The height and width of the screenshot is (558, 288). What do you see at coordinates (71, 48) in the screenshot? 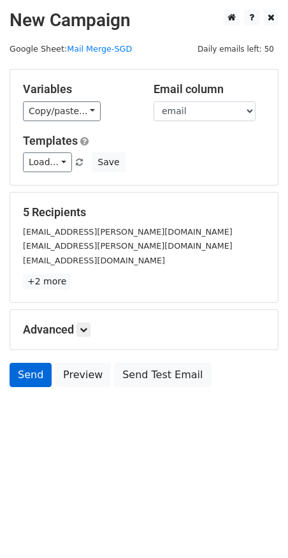
I see `small: Google Sheet:` at bounding box center [71, 48].